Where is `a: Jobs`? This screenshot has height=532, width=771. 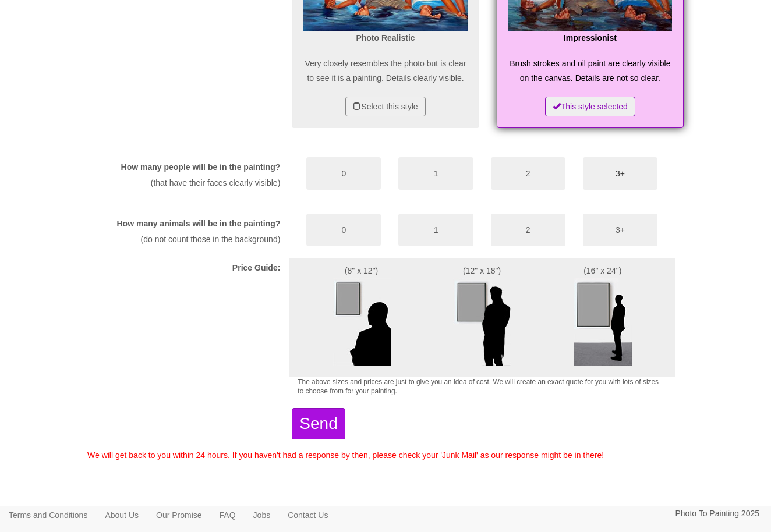 a: Jobs is located at coordinates (262, 515).